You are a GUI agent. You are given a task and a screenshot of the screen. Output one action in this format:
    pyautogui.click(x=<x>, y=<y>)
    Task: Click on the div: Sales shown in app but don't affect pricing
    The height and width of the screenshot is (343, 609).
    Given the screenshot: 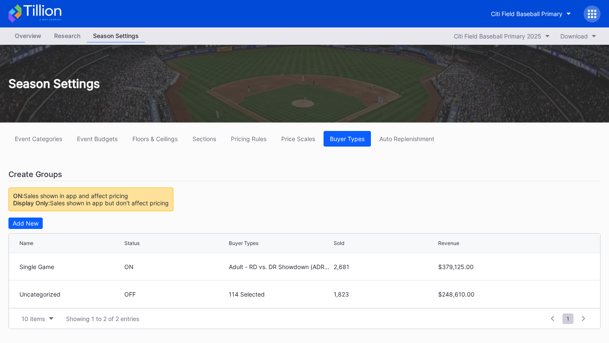 What is the action you would take?
    pyautogui.click(x=91, y=203)
    